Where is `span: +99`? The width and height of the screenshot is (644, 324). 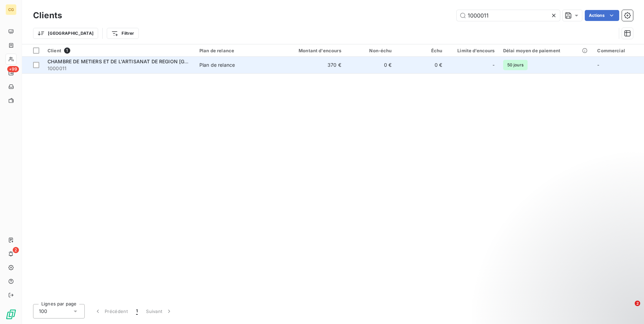 span: +99 is located at coordinates (13, 69).